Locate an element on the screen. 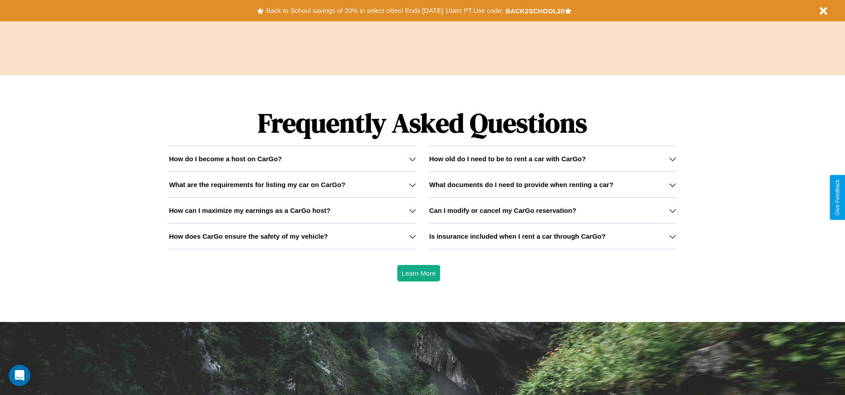 This screenshot has height=395, width=845. div: Open Intercom Messenger is located at coordinates (20, 376).